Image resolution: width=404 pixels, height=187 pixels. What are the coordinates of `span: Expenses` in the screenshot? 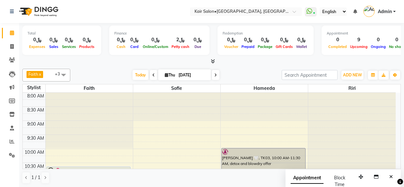 It's located at (37, 47).